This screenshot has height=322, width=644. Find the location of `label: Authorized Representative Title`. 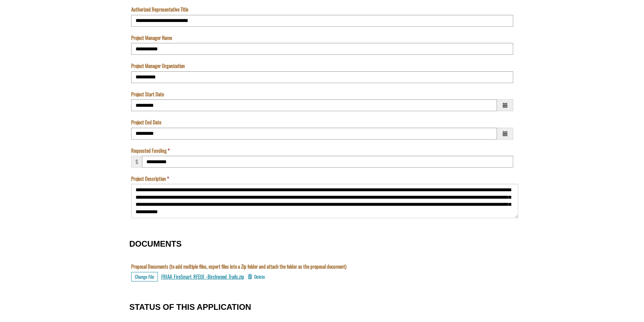

label: Authorized Representative Title is located at coordinates (159, 9).